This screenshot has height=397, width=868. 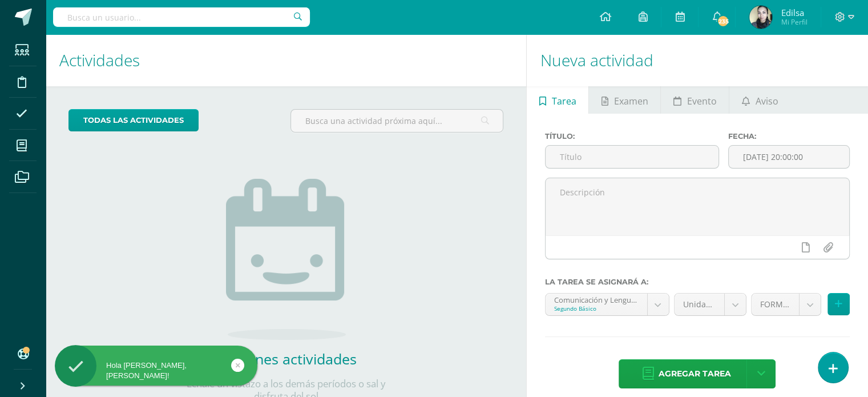 What do you see at coordinates (631, 101) in the screenshot?
I see `span: Examen` at bounding box center [631, 101].